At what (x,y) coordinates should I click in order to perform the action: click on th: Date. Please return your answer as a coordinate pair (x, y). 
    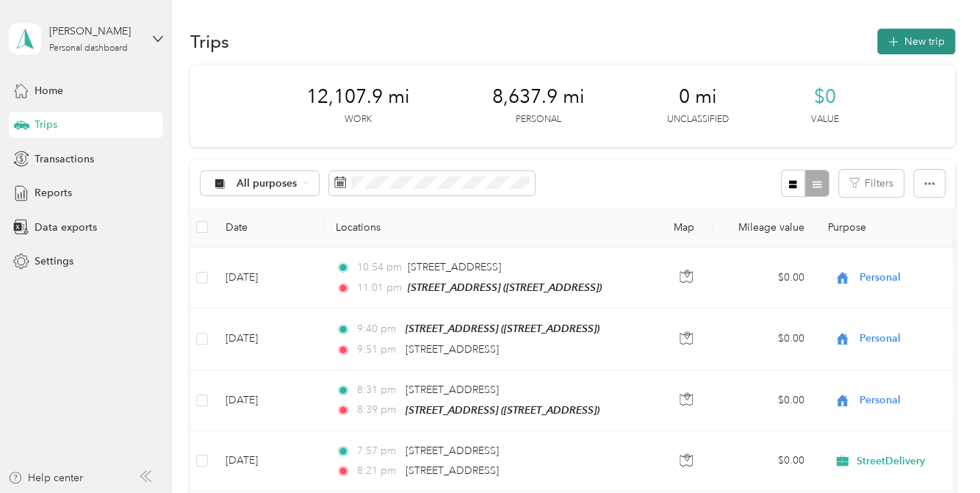
    Looking at the image, I should click on (269, 227).